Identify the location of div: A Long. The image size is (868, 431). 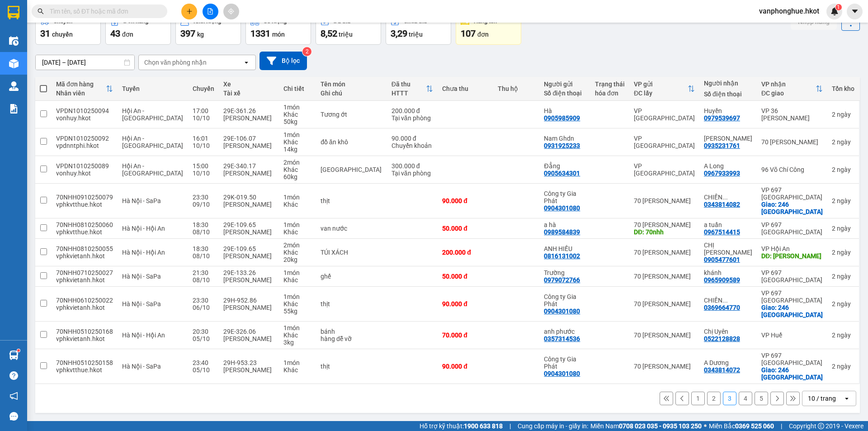
(728, 166).